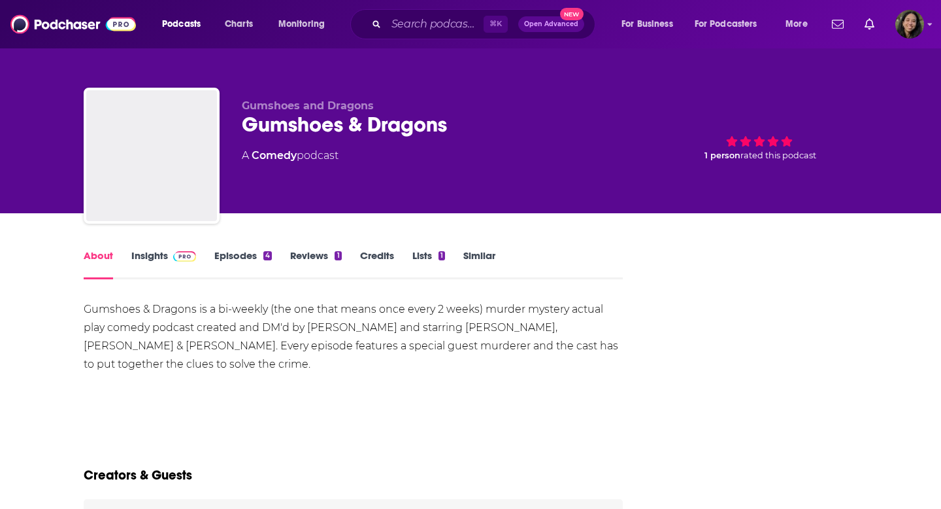 The width and height of the screenshot is (941, 509). Describe the element at coordinates (551, 24) in the screenshot. I see `button: Open AdvancedNew` at that location.